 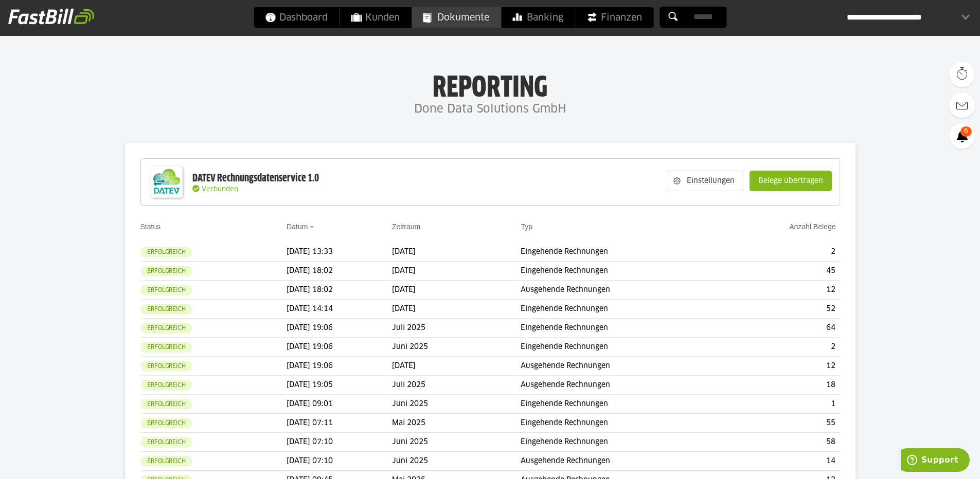 I want to click on td: 1, so click(x=782, y=404).